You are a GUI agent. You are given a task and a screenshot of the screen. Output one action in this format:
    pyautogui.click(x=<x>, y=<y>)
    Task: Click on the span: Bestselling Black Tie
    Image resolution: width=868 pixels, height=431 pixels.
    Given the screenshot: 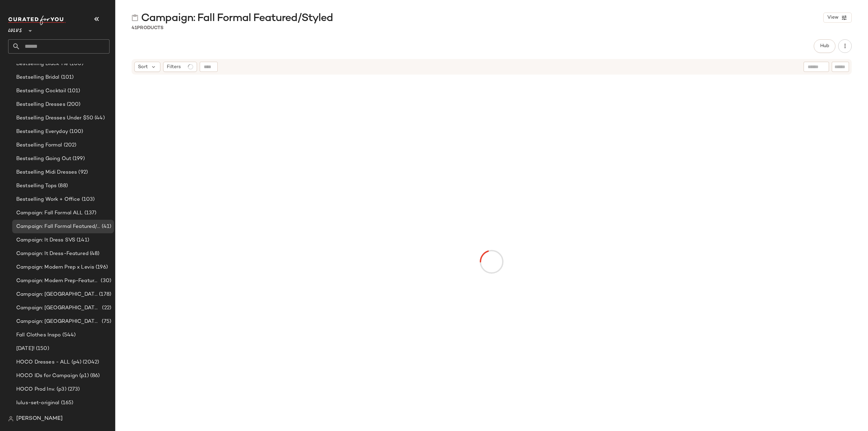 What is the action you would take?
    pyautogui.click(x=42, y=64)
    